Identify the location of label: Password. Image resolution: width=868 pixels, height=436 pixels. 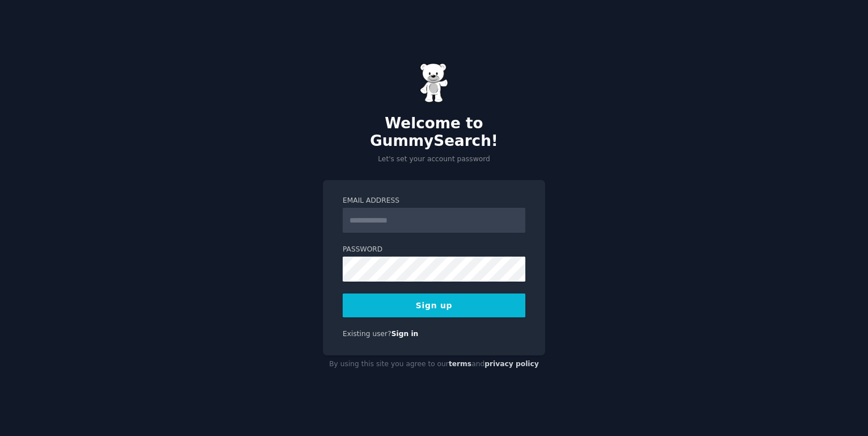
(434, 250).